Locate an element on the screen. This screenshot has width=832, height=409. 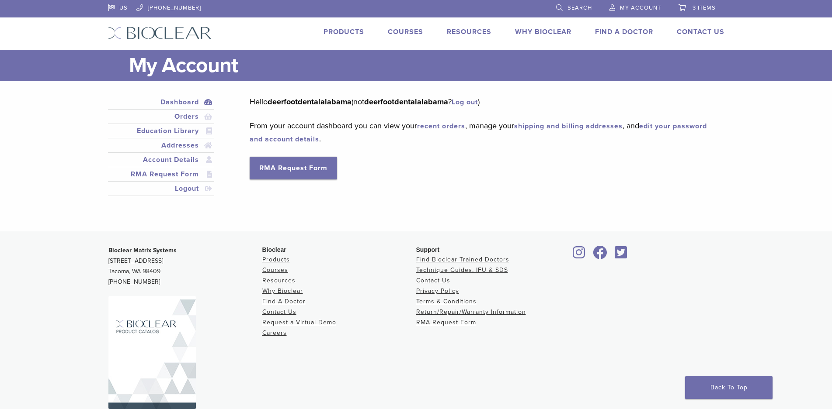
span: Support is located at coordinates (428, 250).